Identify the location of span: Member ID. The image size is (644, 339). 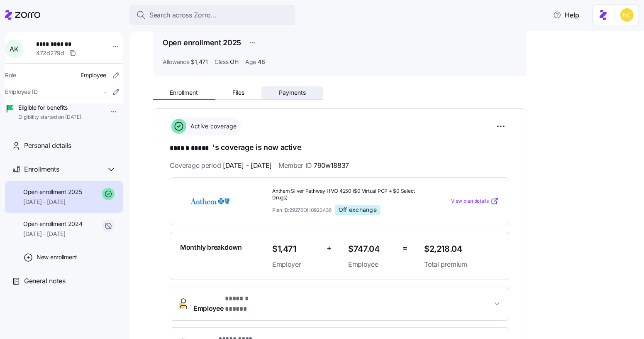
(314, 165).